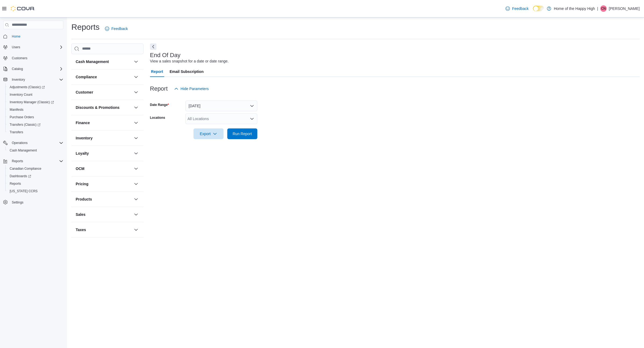  I want to click on h3: Report, so click(159, 89).